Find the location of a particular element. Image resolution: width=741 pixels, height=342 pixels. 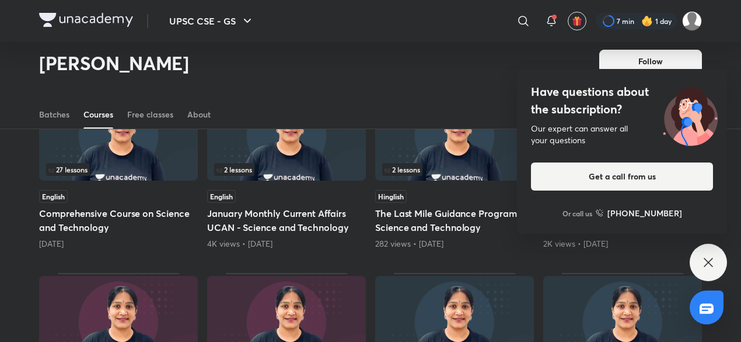

div: January Monthly Current Affairs UCAN - Science and Technology is located at coordinates (287, 168).